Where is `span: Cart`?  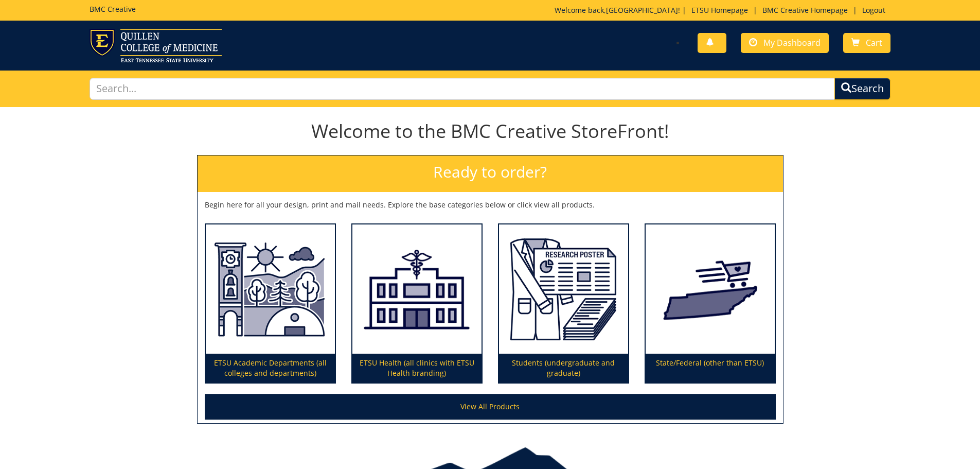
span: Cart is located at coordinates (874, 43).